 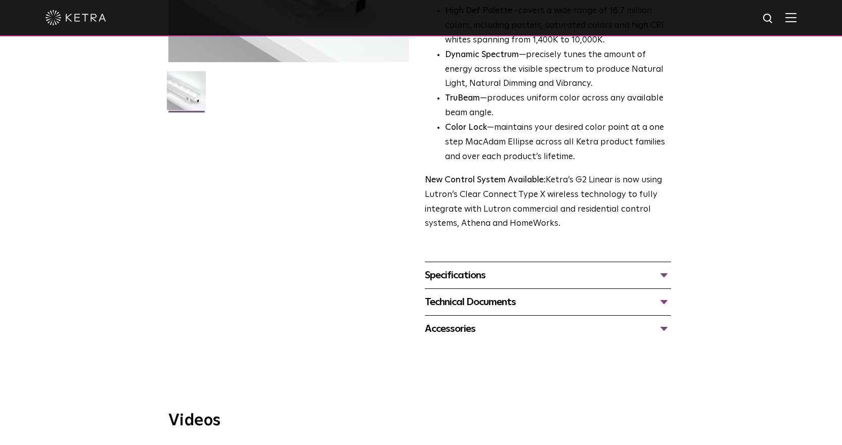 I want to click on h3: Videos, so click(x=421, y=421).